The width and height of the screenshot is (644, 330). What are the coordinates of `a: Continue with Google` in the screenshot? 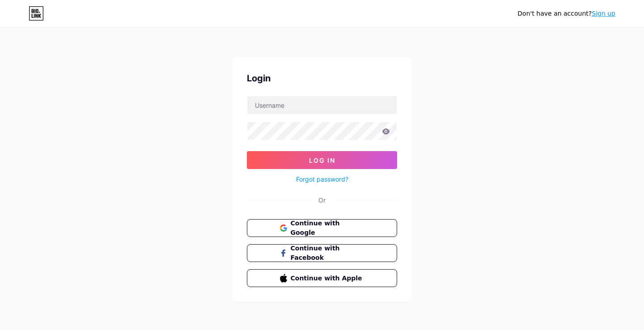 It's located at (322, 228).